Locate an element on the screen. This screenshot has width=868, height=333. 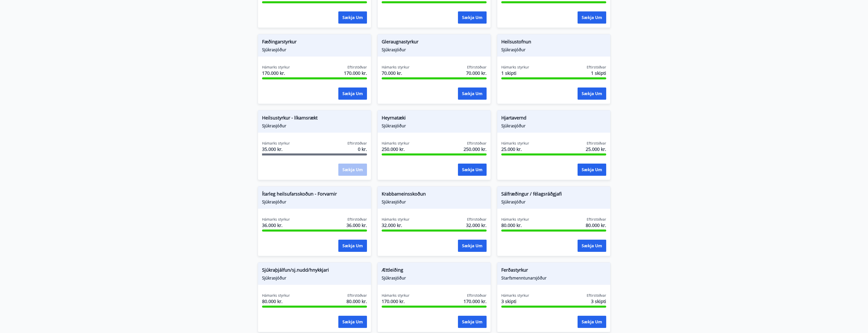
span: 0 kr. is located at coordinates (362, 149).